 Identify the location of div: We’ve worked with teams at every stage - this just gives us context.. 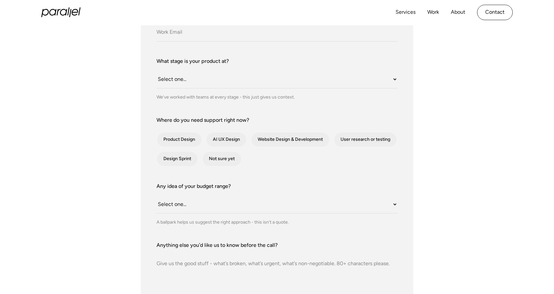
(277, 97).